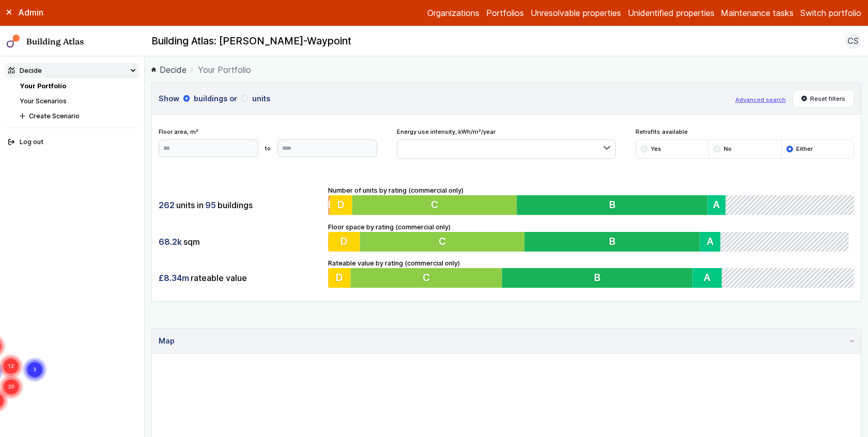  What do you see at coordinates (43, 101) in the screenshot?
I see `a: Your Scenarios` at bounding box center [43, 101].